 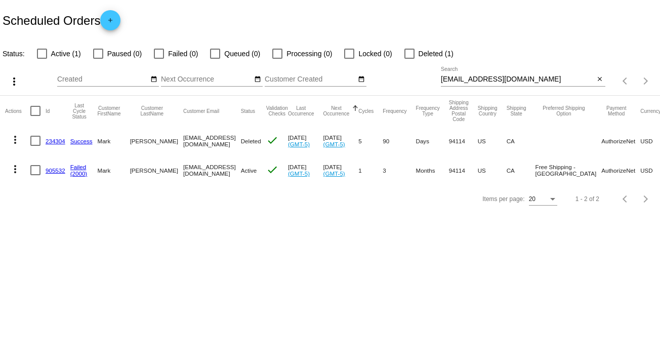 What do you see at coordinates (48, 111) in the screenshot?
I see `button: Change sorting for Id` at bounding box center [48, 111].